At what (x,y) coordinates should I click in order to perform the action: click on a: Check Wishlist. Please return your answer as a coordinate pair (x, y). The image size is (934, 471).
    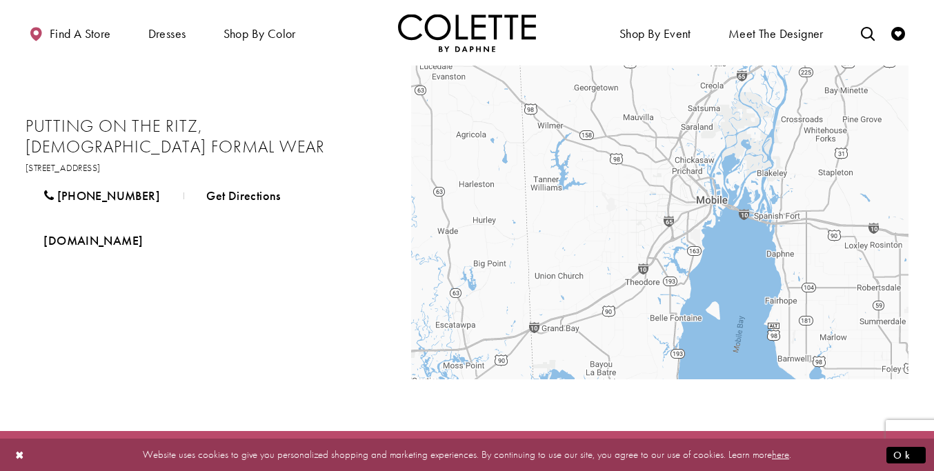
    Looking at the image, I should click on (898, 32).